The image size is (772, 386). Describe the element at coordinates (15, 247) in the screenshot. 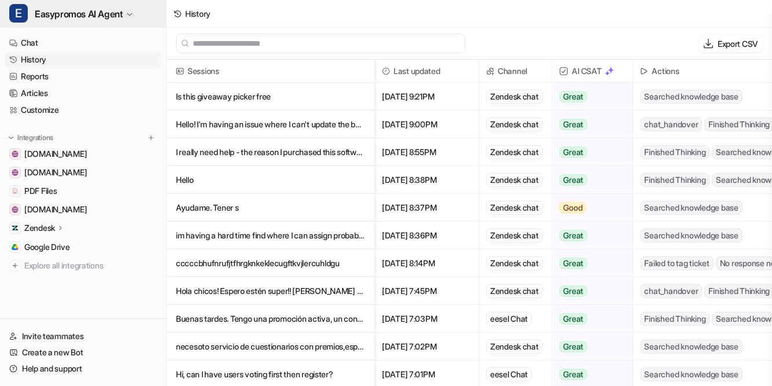

I see `img: Google Drive` at that location.